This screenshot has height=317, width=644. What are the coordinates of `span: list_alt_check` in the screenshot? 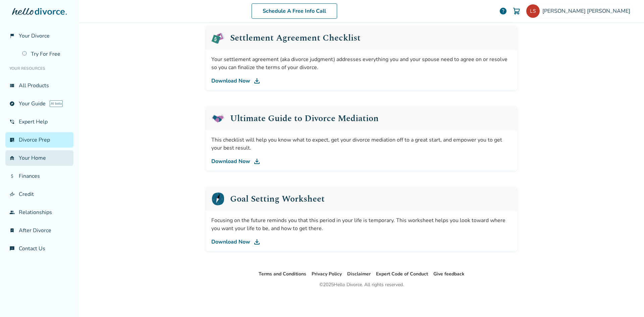 It's located at (12, 140).